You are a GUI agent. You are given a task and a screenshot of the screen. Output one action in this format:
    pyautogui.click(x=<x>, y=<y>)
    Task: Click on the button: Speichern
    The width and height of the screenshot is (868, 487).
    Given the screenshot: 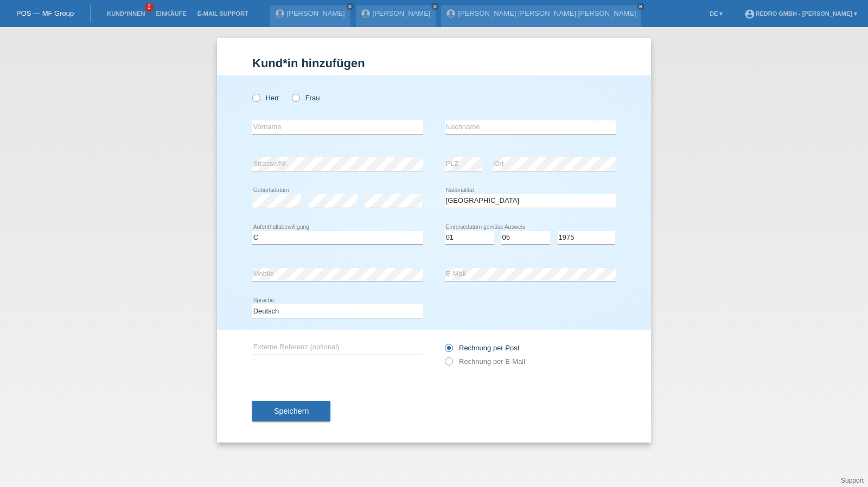 What is the action you would take?
    pyautogui.click(x=291, y=410)
    